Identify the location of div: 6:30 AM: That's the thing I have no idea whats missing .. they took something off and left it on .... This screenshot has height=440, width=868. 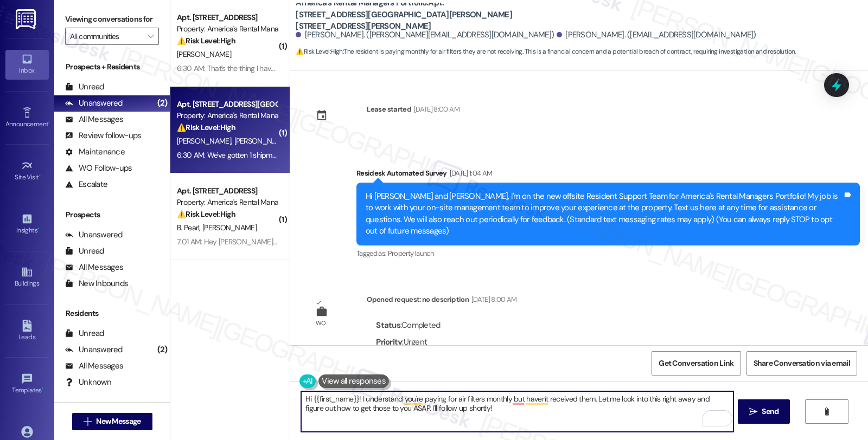
(476, 68).